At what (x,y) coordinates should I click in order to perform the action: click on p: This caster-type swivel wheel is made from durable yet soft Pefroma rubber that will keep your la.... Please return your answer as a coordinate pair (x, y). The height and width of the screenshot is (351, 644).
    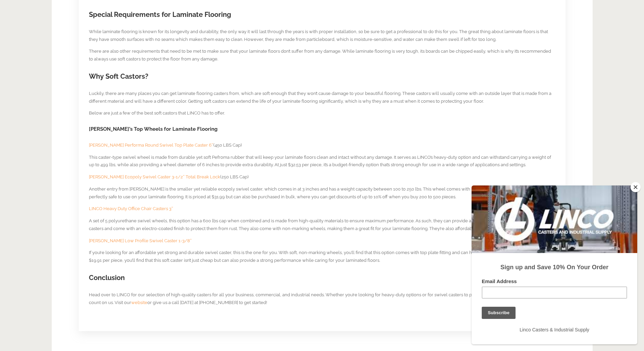
    Looking at the image, I should click on (322, 161).